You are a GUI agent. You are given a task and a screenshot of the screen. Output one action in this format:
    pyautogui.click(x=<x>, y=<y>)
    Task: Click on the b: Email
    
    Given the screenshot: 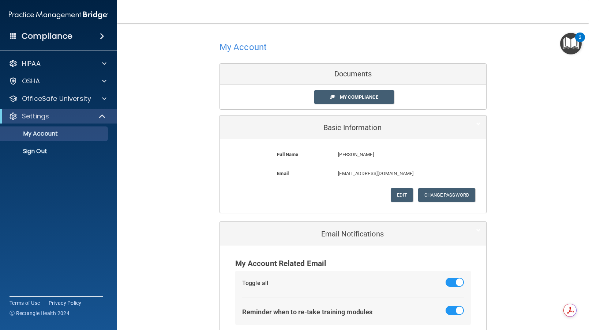 What is the action you would take?
    pyautogui.click(x=283, y=173)
    